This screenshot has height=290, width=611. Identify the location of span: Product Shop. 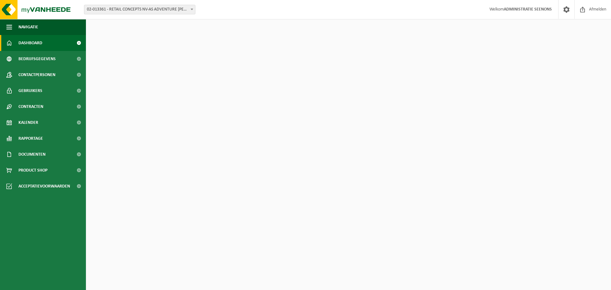
(33, 170).